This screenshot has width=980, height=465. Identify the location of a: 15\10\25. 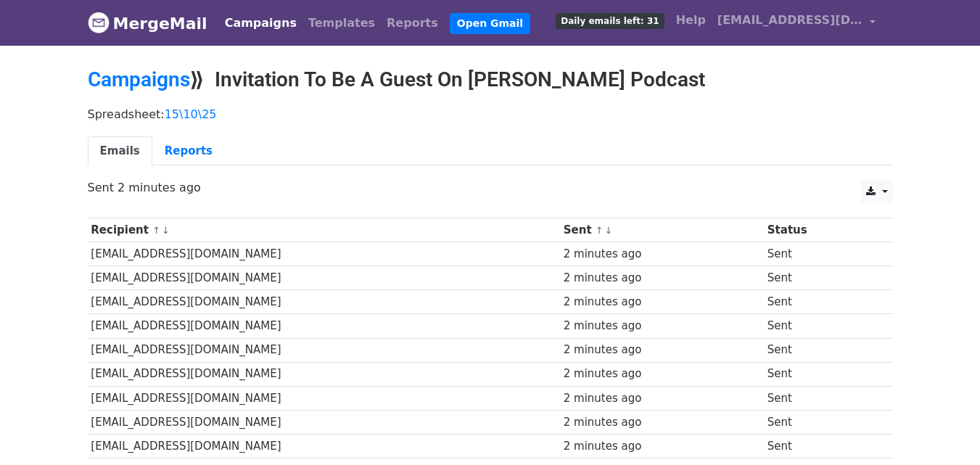
(191, 114).